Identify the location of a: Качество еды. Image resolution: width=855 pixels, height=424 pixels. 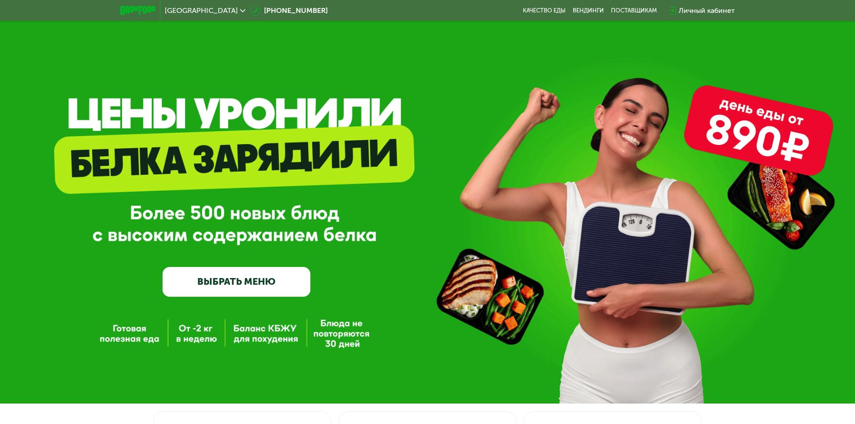
(544, 11).